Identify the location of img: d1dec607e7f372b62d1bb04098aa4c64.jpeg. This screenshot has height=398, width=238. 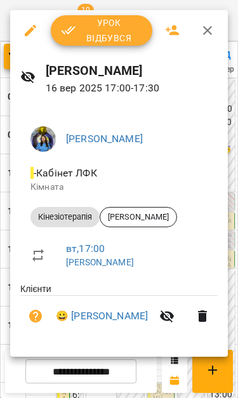
(43, 139).